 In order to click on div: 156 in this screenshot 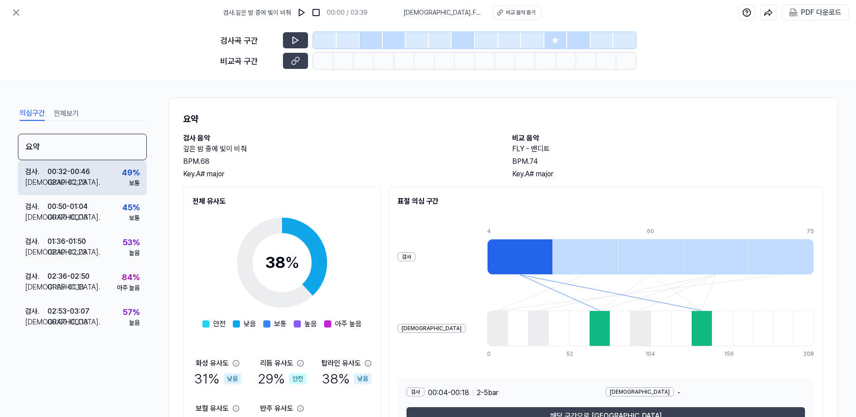, I will do `click(735, 354)`.